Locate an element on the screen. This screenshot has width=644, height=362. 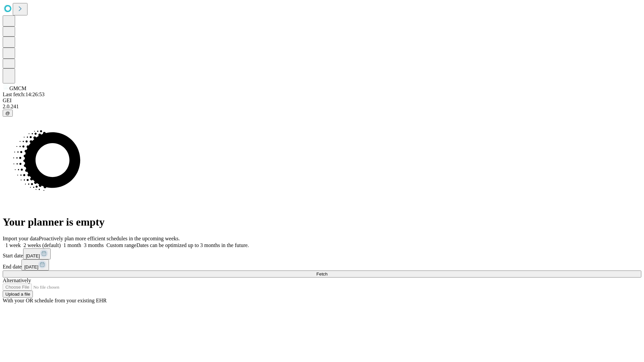
button: Upload a file is located at coordinates (18, 294).